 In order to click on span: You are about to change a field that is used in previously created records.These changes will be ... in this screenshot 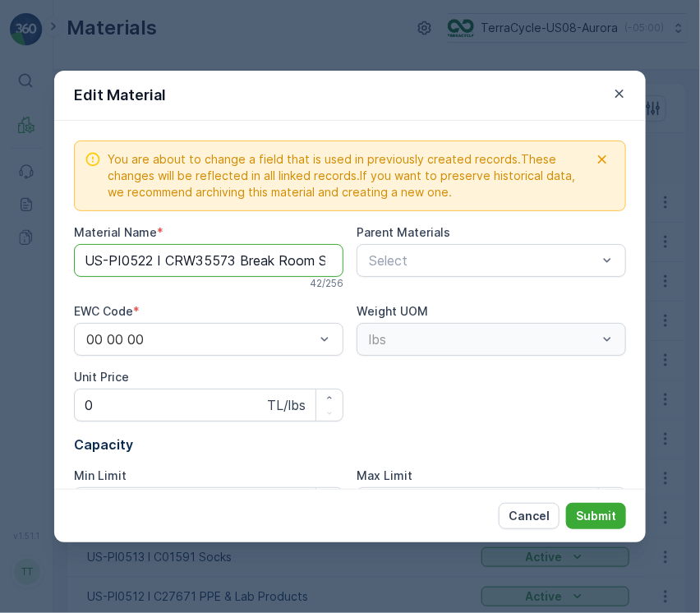, I will do `click(348, 176)`.